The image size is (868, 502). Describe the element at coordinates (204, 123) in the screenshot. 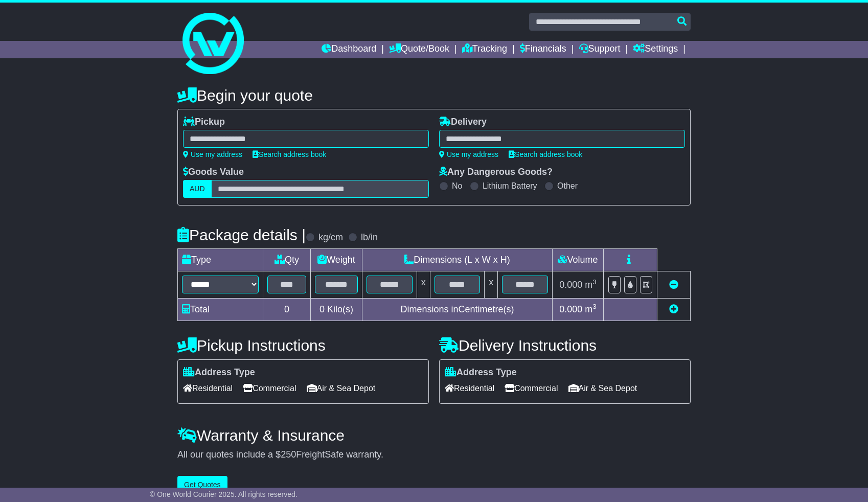

I see `label: Pickup` at that location.